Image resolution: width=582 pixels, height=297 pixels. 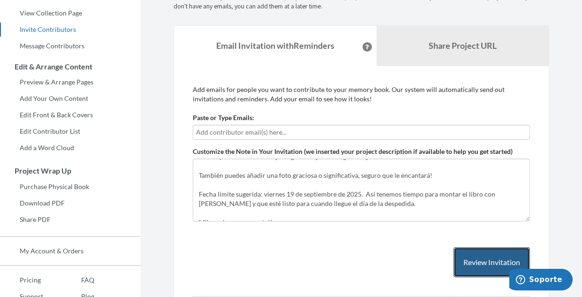 I want to click on h3: Project Wrap Up, so click(x=70, y=171).